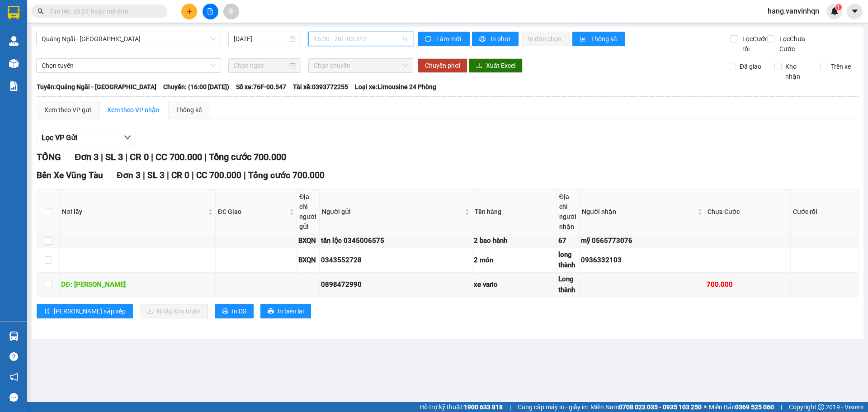  What do you see at coordinates (501, 66) in the screenshot?
I see `span: Xuất Excel` at bounding box center [501, 66].